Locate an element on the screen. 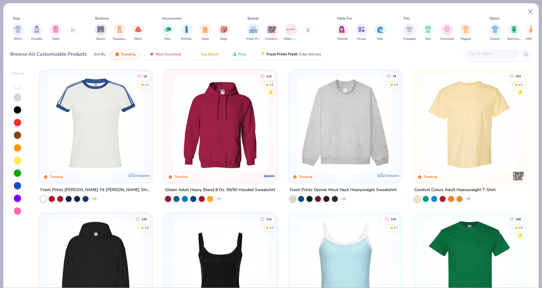 The width and height of the screenshot is (542, 288). div: filter for Regular is located at coordinates (466, 32).